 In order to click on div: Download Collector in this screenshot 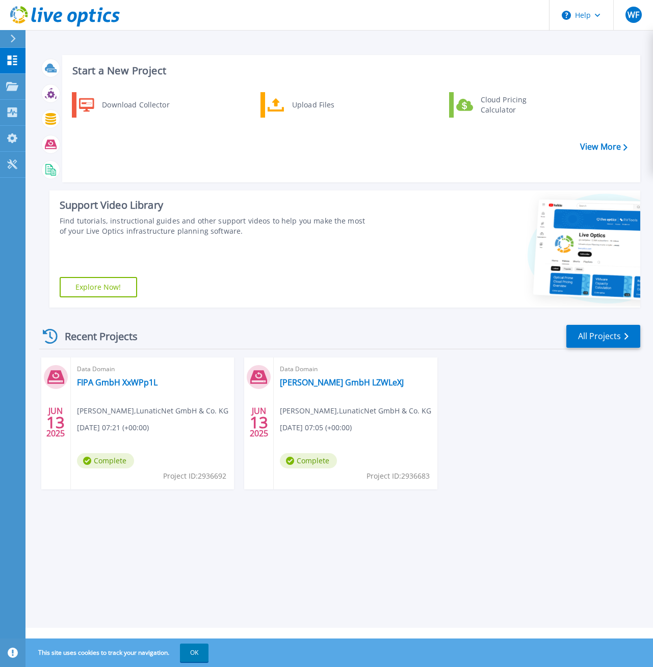, I will do `click(135, 105)`.